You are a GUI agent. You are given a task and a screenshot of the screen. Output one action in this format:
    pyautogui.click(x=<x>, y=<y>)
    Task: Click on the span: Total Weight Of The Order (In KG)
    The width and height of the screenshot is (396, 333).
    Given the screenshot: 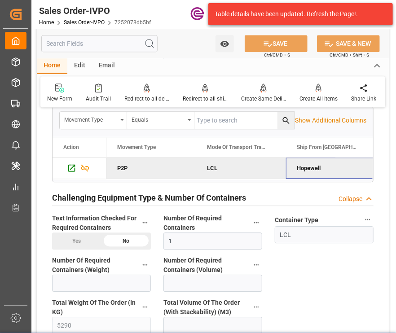 What is the action you would take?
    pyautogui.click(x=96, y=308)
    